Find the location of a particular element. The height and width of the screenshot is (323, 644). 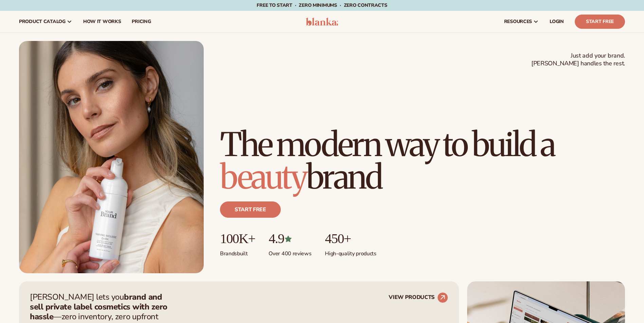

p: 4.9 is located at coordinates (290, 239).